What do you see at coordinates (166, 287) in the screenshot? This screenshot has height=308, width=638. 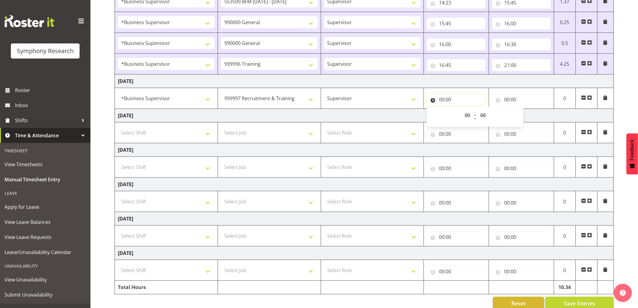 I see `td: Total Hours` at bounding box center [166, 287].